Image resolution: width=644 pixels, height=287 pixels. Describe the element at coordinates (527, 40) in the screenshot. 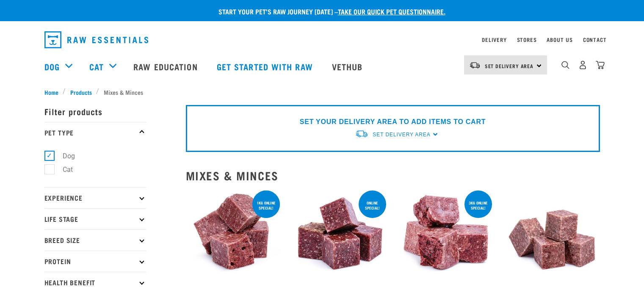

I see `a: Stores` at that location.